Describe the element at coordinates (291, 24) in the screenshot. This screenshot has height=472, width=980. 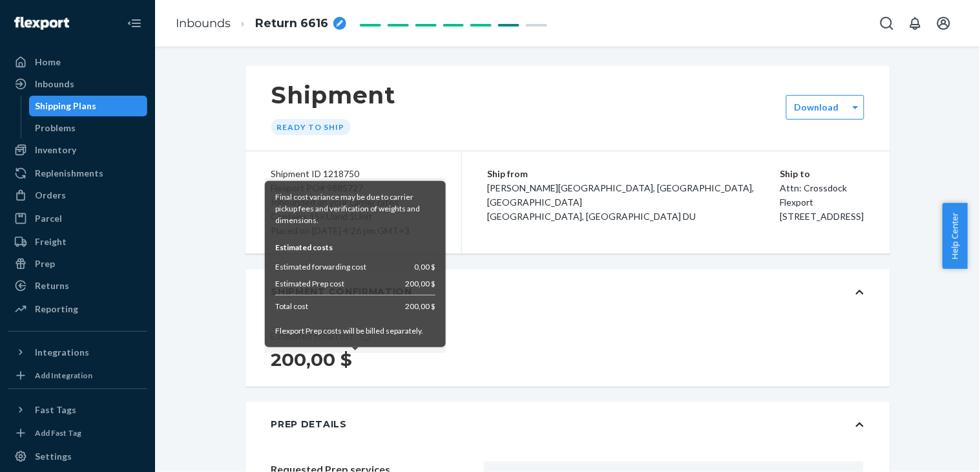
I see `span: Return 6616` at that location.